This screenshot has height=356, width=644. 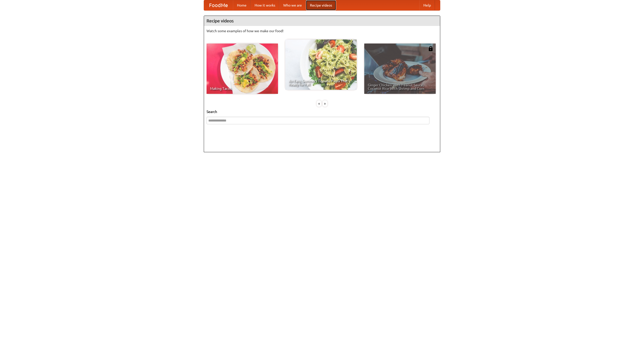 What do you see at coordinates (321, 83) in the screenshot?
I see `span: An Easy, Summery Tomato Pasta That's Ready for Fall` at bounding box center [321, 83].